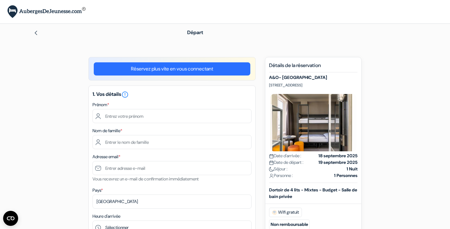  Describe the element at coordinates (271, 175) in the screenshot. I see `img: user_icon.svg` at that location.